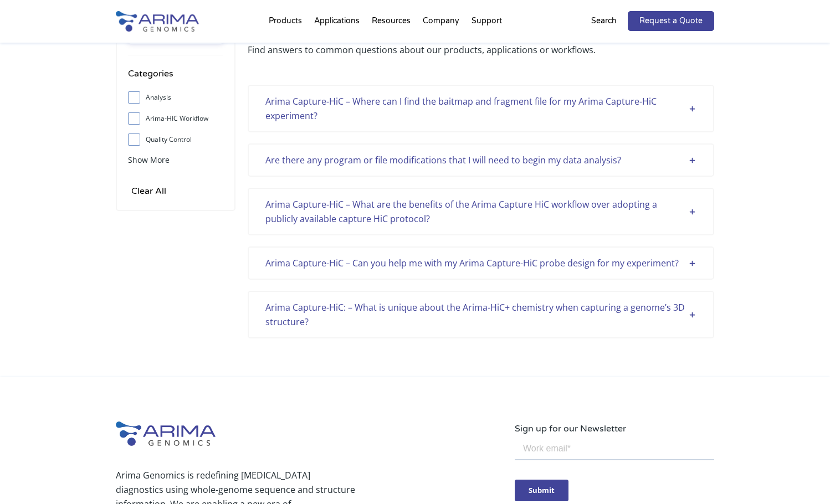  I want to click on div: Are there any program or file modifications that I will need to begin my data analysis?, so click(481, 160).